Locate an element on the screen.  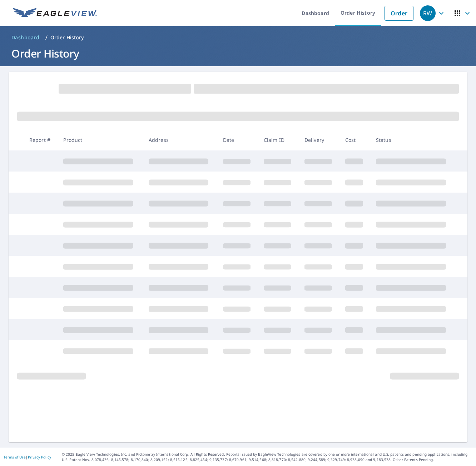
th: Report # is located at coordinates (41, 140).